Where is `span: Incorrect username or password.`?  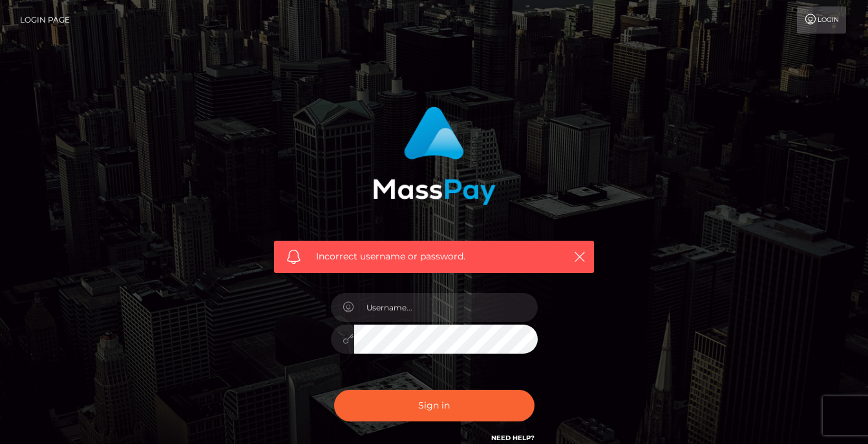 span: Incorrect username or password. is located at coordinates (434, 256).